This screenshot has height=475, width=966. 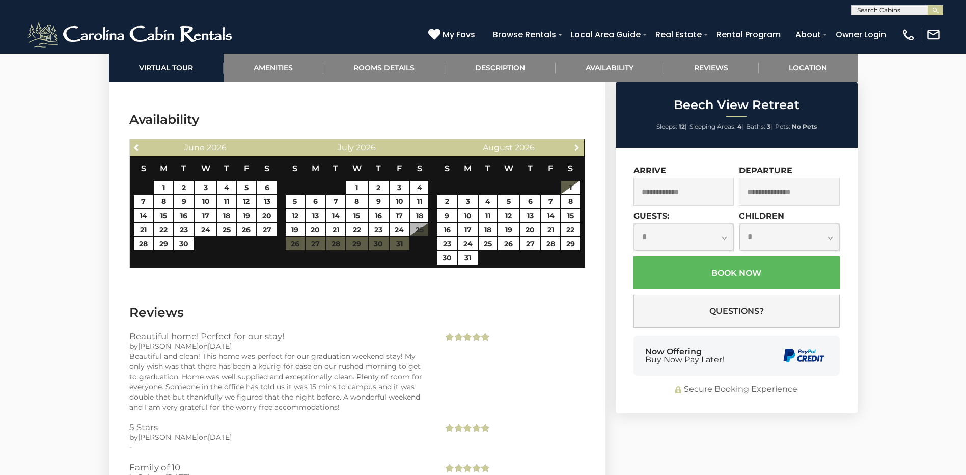 What do you see at coordinates (570, 215) in the screenshot?
I see `td: $301` at bounding box center [570, 215].